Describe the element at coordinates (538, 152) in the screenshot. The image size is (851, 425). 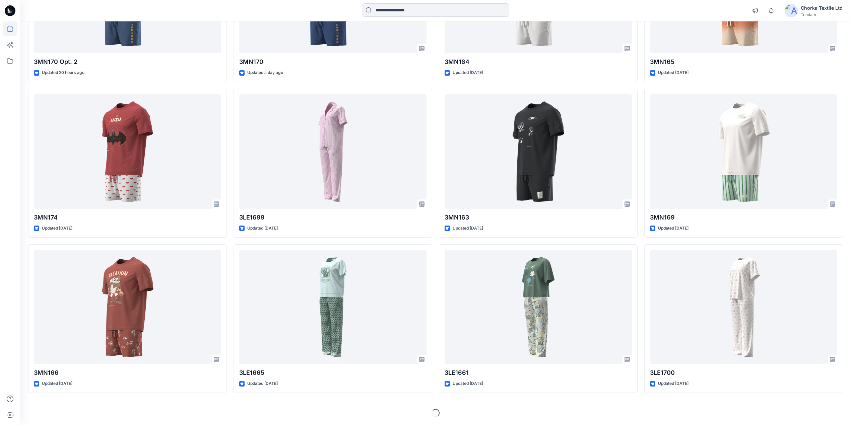
I see `a: 3MN163` at that location.